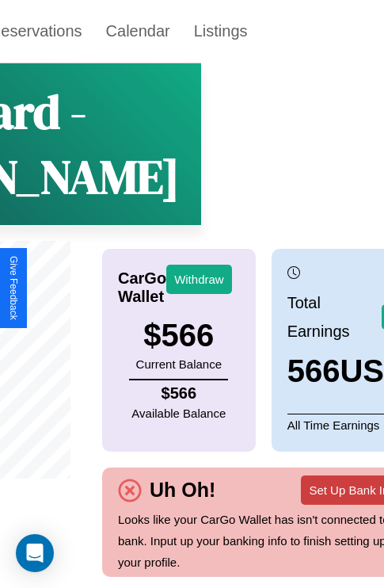 The width and height of the screenshot is (384, 588). I want to click on h4: $ 566, so click(178, 393).